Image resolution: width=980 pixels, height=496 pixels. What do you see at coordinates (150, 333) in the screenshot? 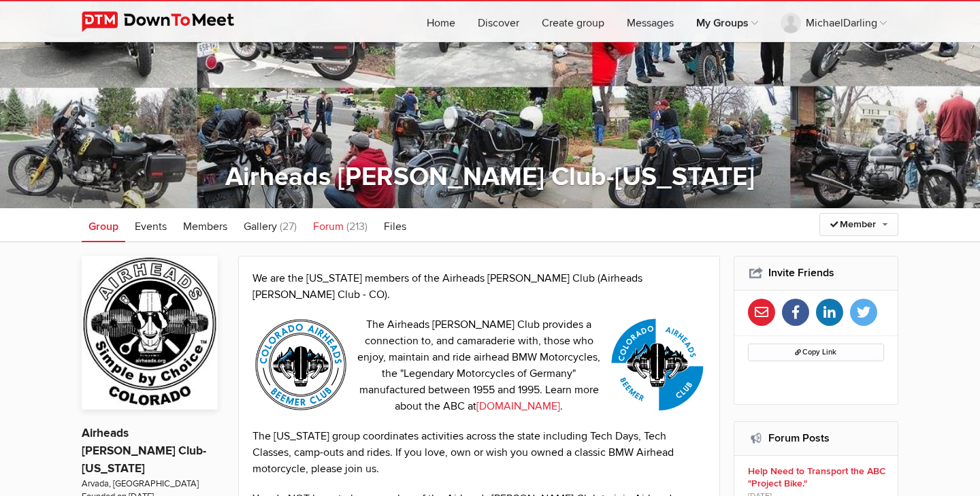
I see `img: Airheads Beemer Club-Colorado` at bounding box center [150, 333].